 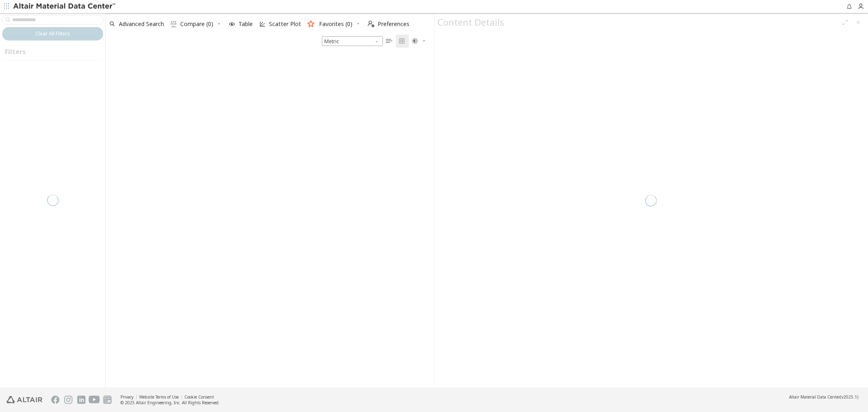 What do you see at coordinates (141, 24) in the screenshot?
I see `span: Advanced Search` at bounding box center [141, 24].